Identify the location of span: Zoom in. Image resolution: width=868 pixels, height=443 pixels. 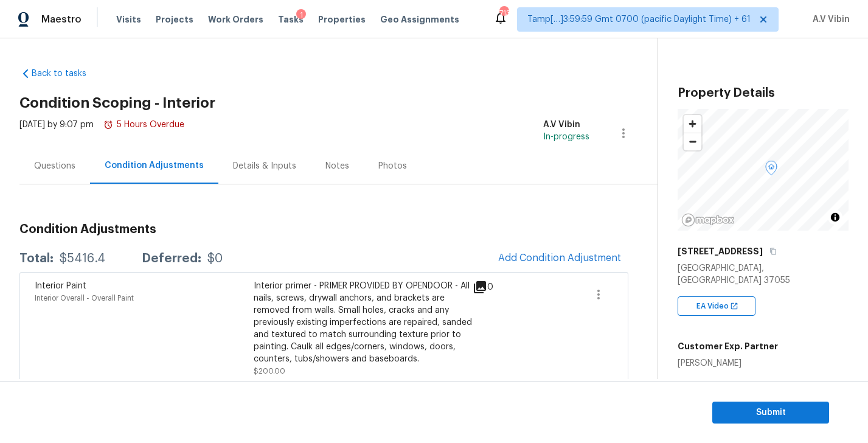
(692, 123).